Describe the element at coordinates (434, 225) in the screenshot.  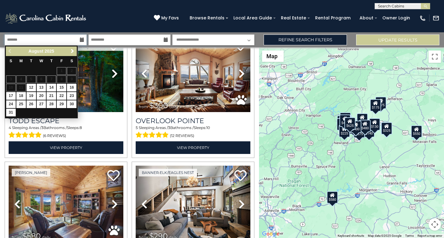
I see `button: Map camera controls` at that location.